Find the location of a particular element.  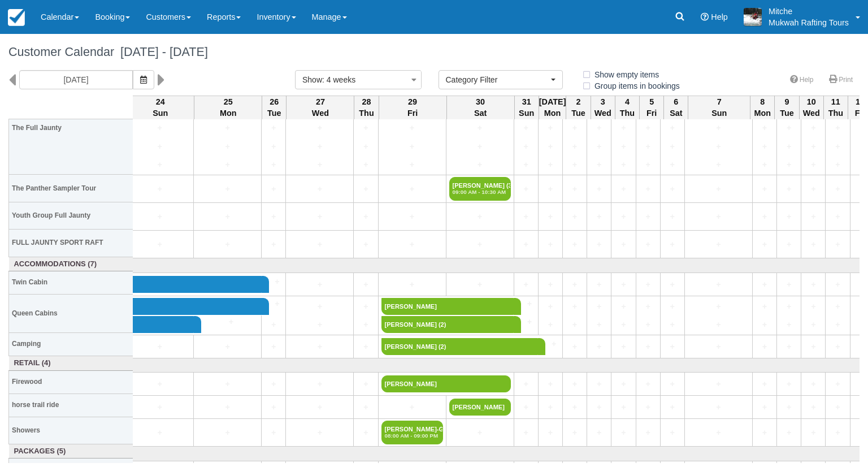

th: 25 Mon is located at coordinates (228, 107).